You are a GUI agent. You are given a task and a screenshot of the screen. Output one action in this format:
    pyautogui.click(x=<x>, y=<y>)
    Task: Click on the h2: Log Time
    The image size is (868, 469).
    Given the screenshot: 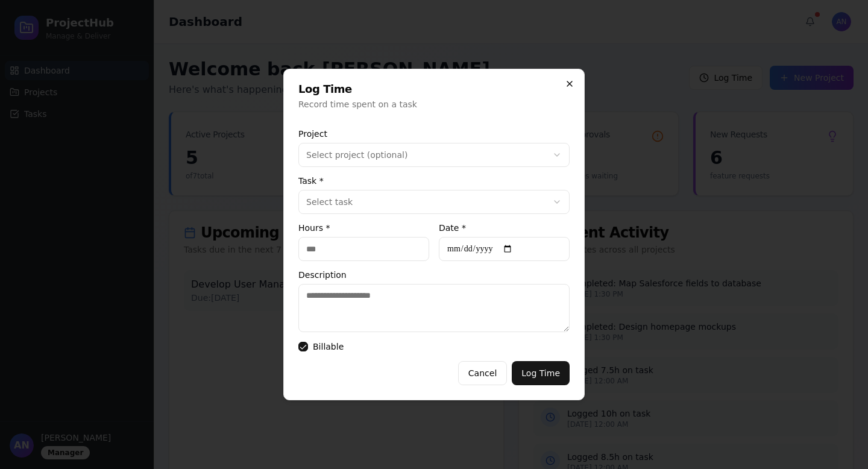 What is the action you would take?
    pyautogui.click(x=434, y=89)
    